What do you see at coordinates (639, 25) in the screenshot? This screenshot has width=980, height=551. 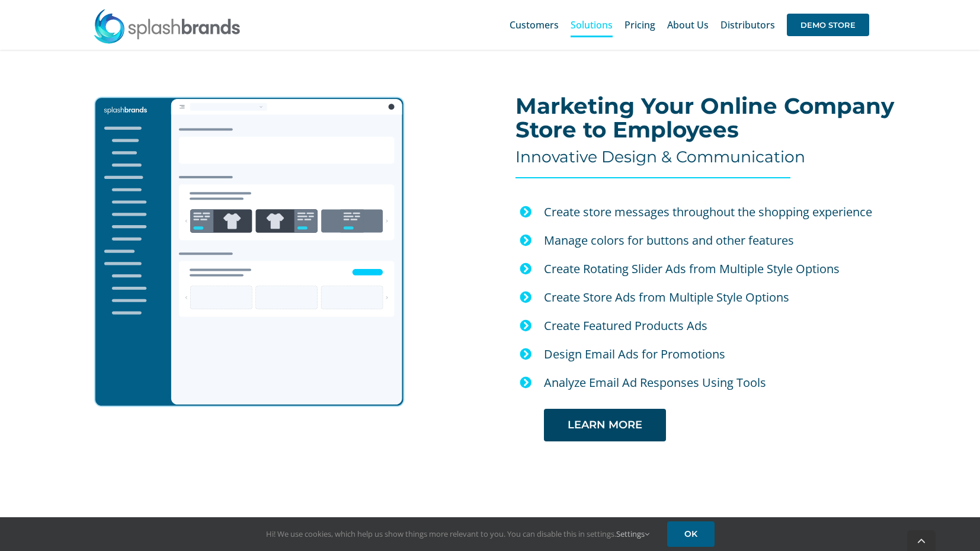 I see `a: Pricing` at bounding box center [639, 25].